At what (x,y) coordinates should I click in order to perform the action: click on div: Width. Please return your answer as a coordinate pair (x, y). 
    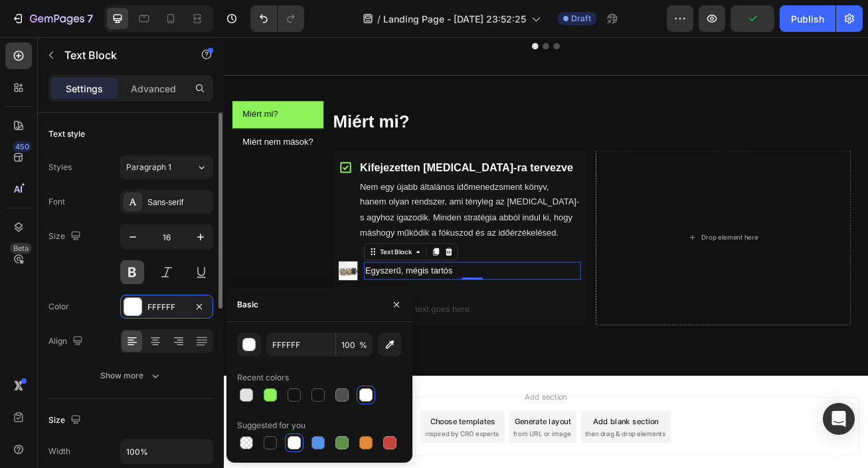
    Looking at the image, I should click on (59, 451).